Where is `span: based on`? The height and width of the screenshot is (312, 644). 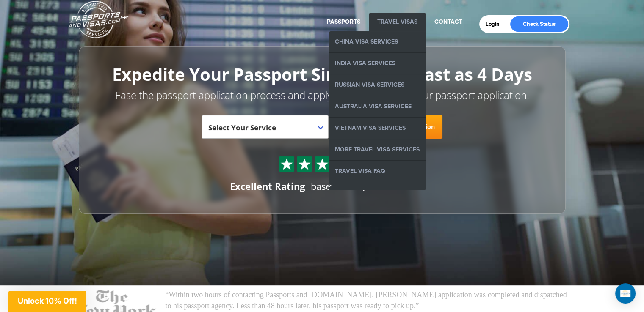 span: based on is located at coordinates (330, 186).